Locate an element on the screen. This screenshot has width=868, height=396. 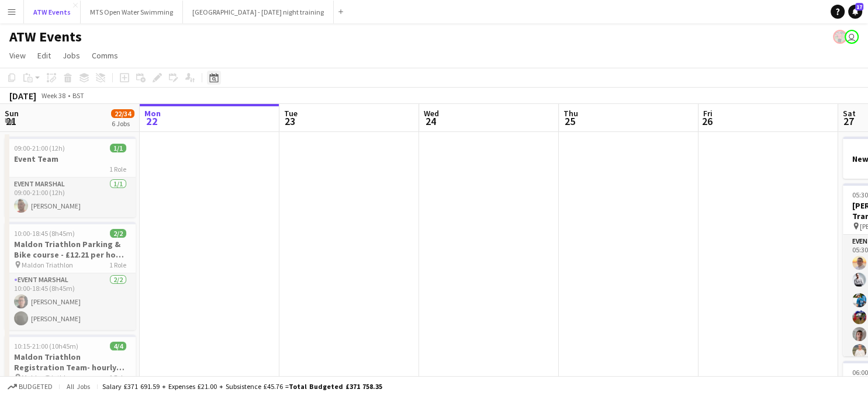
span: 23 is located at coordinates (290, 121).